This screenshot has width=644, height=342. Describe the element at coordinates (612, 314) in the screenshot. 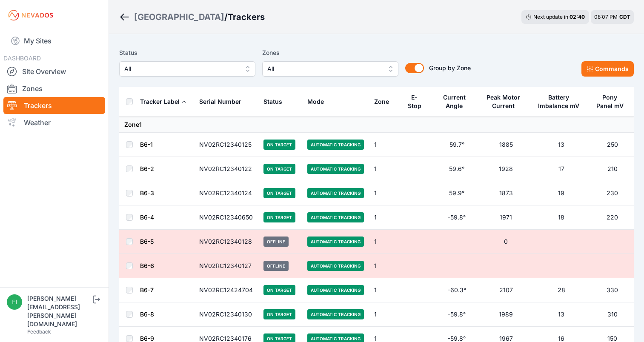

I see `td: 310` at that location.